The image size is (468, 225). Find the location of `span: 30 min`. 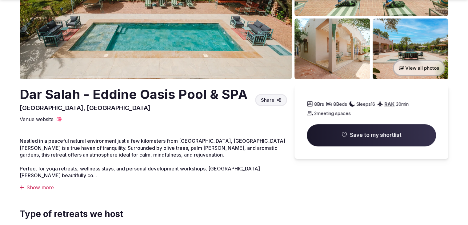

span: 30 min is located at coordinates (402, 104).